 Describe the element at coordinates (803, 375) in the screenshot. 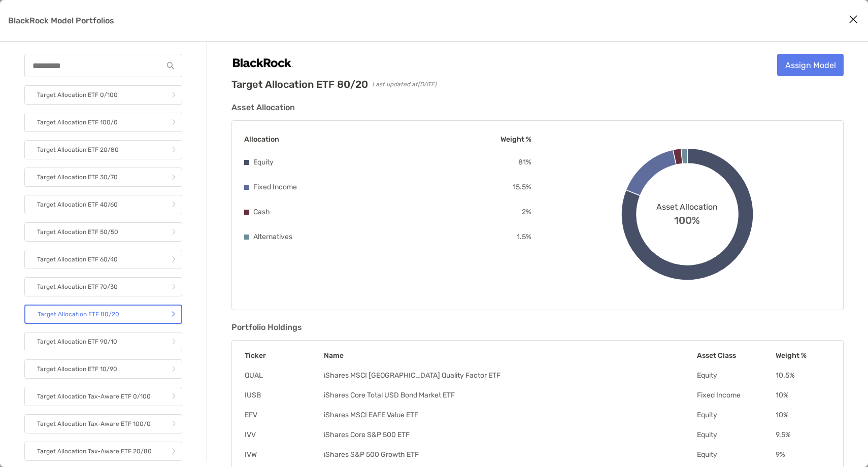

I see `td: 10.5 %` at that location.